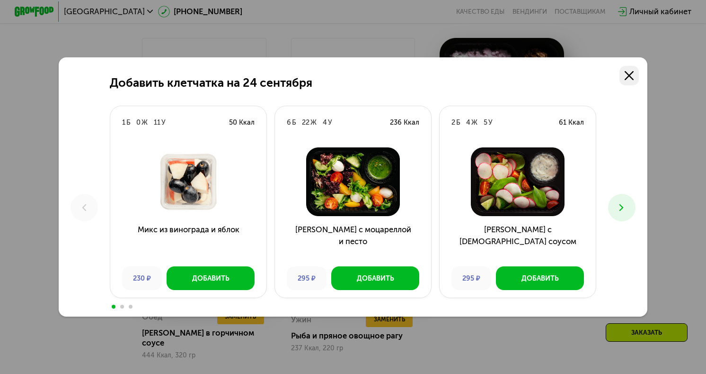 Image resolution: width=706 pixels, height=374 pixels. What do you see at coordinates (518, 181) in the screenshot?
I see `img: Салат с греческим соусом` at bounding box center [518, 181].